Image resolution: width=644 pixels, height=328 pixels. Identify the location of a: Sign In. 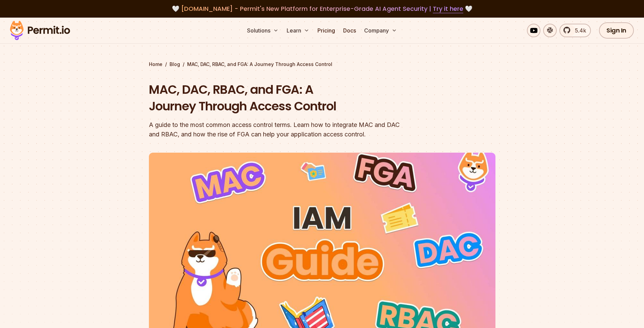
(616, 30).